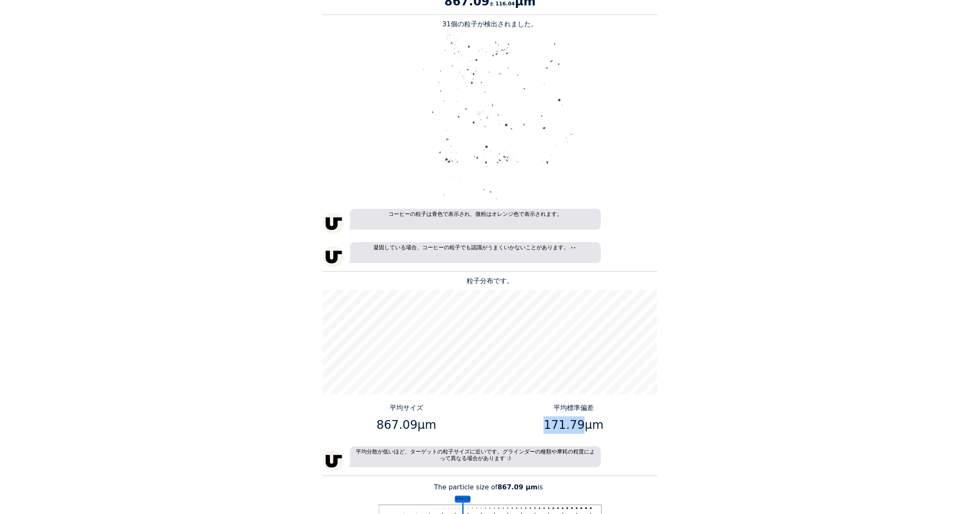 The height and width of the screenshot is (514, 980). I want to click on p: コーヒーの粒子は青色で表示され、微粉はオレンジ色で表示されます。, so click(476, 220).